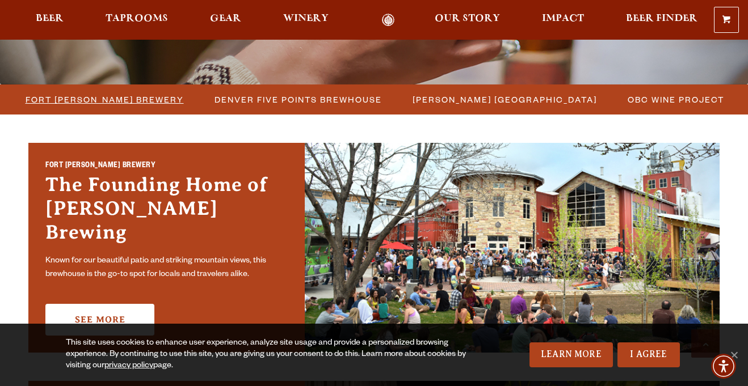  What do you see at coordinates (661, 19) in the screenshot?
I see `span: Beer Finder` at bounding box center [661, 19].